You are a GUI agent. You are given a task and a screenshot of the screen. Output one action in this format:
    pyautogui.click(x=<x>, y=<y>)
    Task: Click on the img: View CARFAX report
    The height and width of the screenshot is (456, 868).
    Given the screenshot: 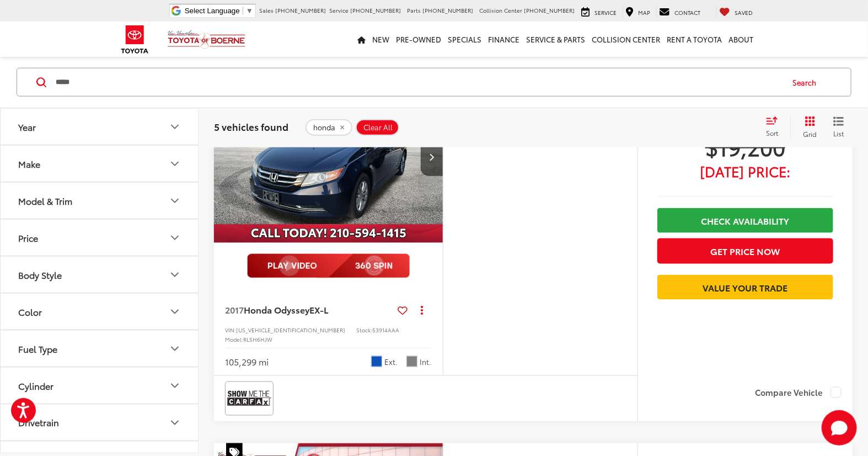 What is the action you would take?
    pyautogui.click(x=249, y=398)
    